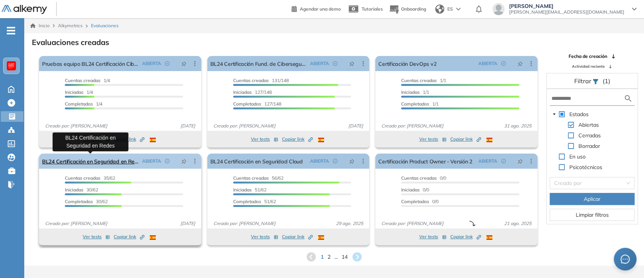  What do you see at coordinates (316, 9) in the screenshot?
I see `a: Agendar una demo` at bounding box center [316, 9].